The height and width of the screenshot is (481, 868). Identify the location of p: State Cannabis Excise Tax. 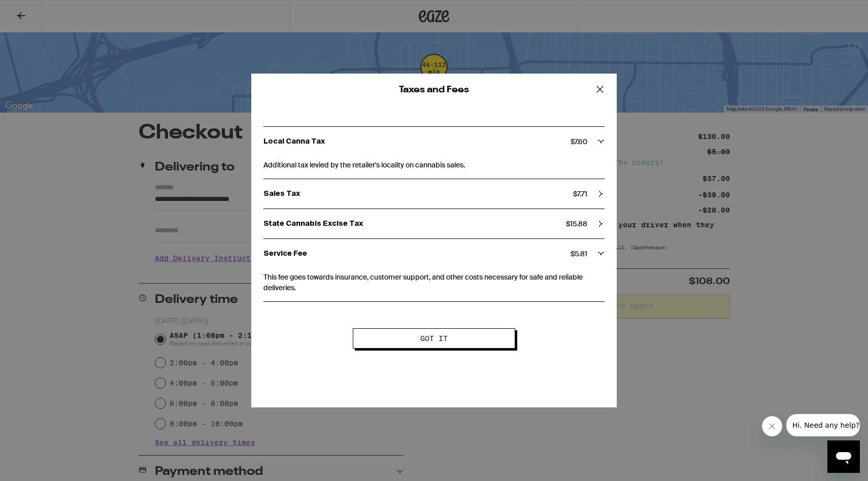
(415, 224).